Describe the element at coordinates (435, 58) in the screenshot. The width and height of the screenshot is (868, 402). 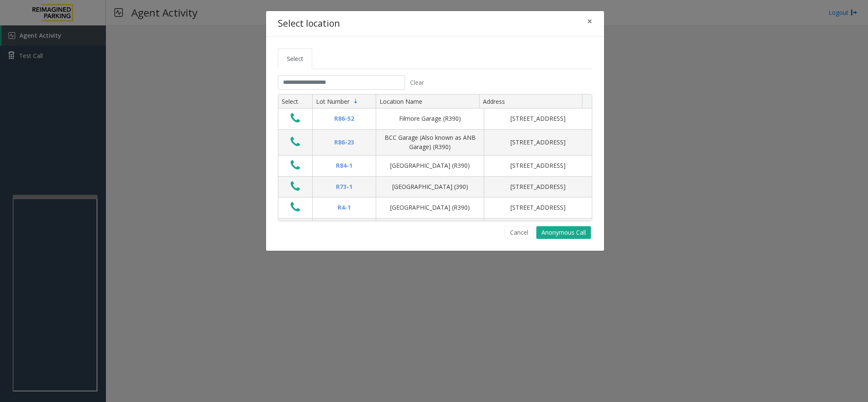
I see `ul: Tabs` at that location.